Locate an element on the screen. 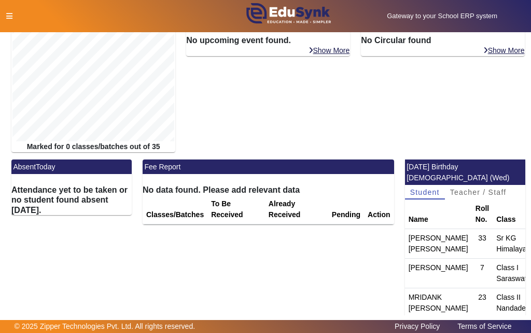 The width and height of the screenshot is (531, 333). th: To Be Received is located at coordinates (236, 209).